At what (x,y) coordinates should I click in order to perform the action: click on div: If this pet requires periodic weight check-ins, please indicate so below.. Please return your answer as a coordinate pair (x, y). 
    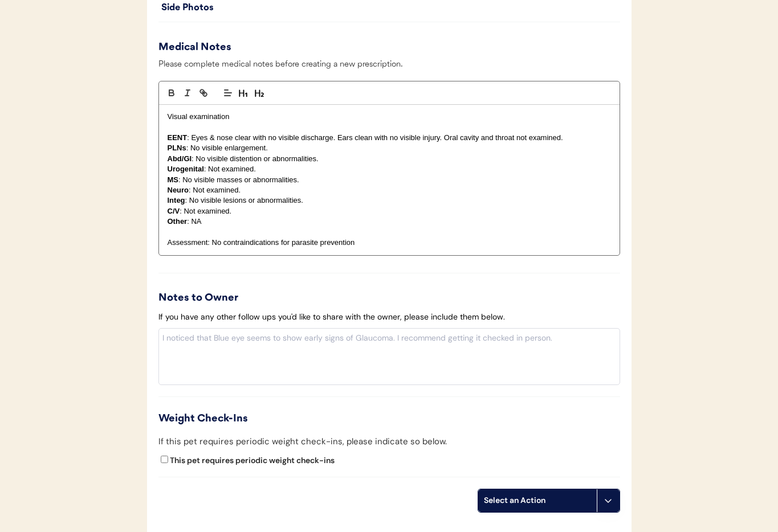
    Looking at the image, I should click on (302, 442).